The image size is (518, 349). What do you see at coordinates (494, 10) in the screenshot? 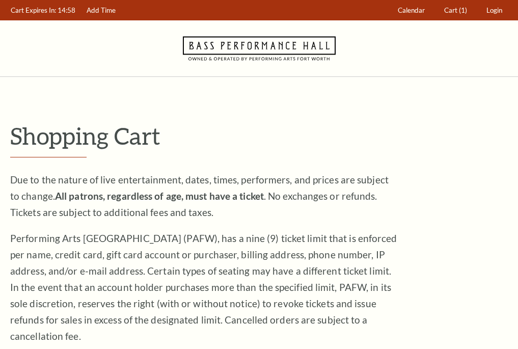
I see `span: Login` at bounding box center [494, 10].